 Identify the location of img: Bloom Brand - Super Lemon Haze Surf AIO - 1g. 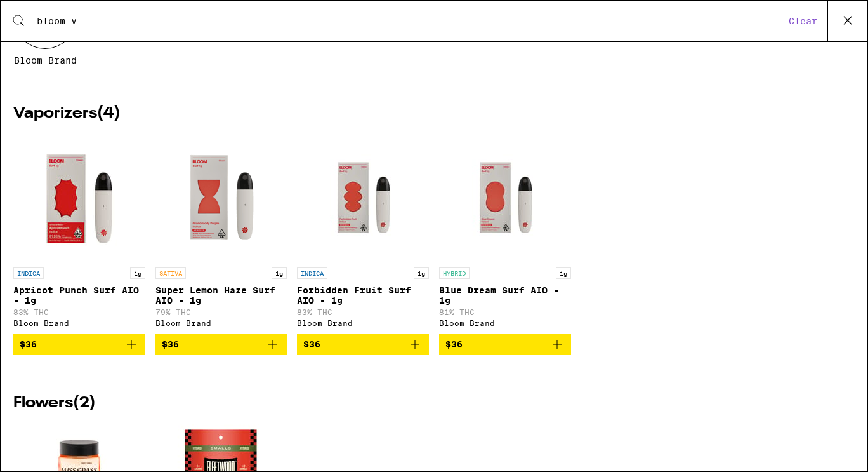
(221, 197).